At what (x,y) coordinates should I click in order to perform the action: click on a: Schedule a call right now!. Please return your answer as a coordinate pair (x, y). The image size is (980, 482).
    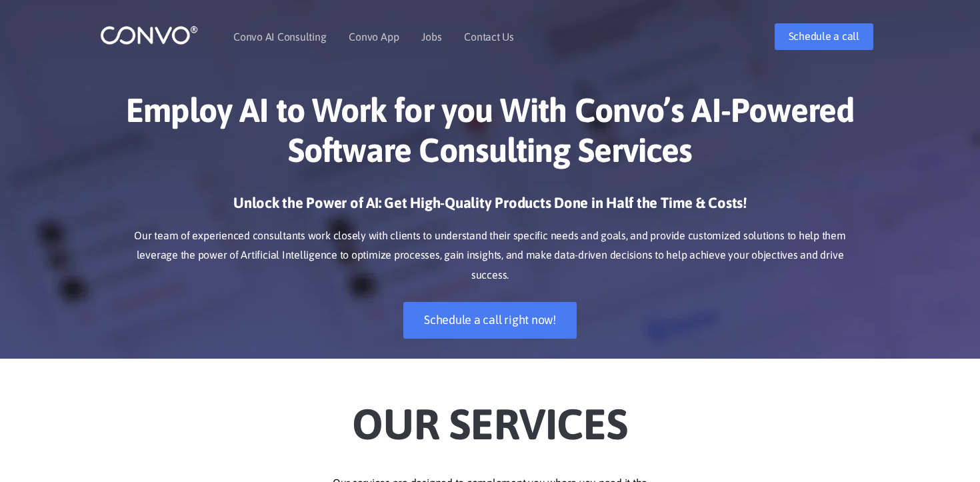
    Looking at the image, I should click on (490, 320).